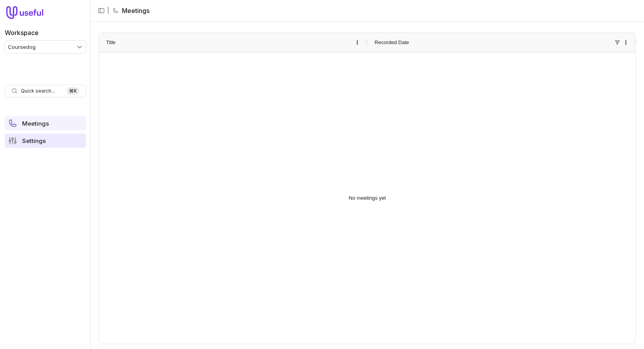  I want to click on span: Quick search..., so click(38, 91).